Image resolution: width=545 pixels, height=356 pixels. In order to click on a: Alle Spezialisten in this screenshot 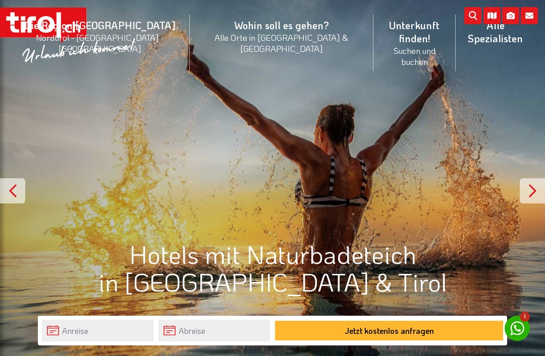, I will do `click(495, 32)`.